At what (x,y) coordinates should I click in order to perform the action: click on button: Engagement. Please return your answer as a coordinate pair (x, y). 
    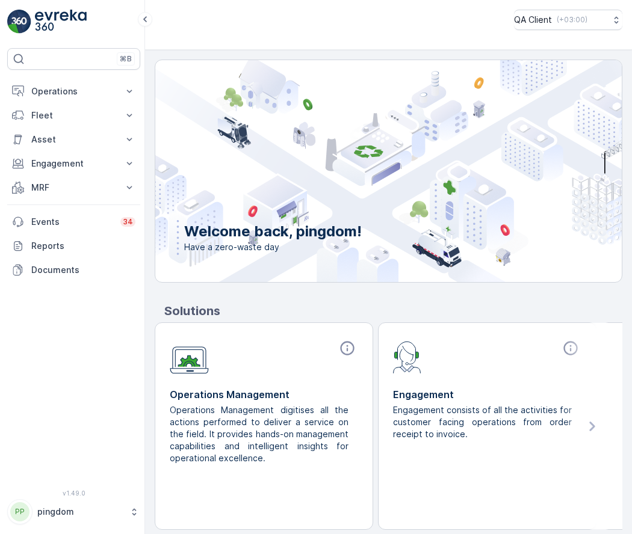
    Looking at the image, I should click on (73, 164).